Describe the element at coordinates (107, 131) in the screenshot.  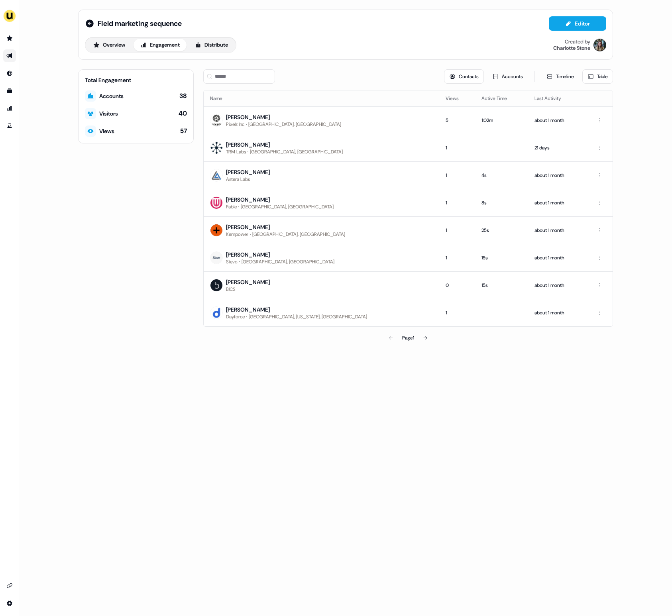
I see `div: Views` at that location.